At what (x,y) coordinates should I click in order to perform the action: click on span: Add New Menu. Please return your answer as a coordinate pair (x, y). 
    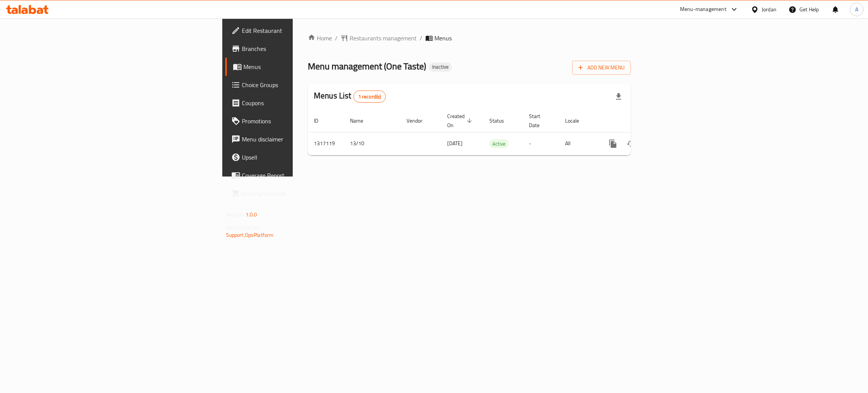
    Looking at the image, I should click on (601, 68).